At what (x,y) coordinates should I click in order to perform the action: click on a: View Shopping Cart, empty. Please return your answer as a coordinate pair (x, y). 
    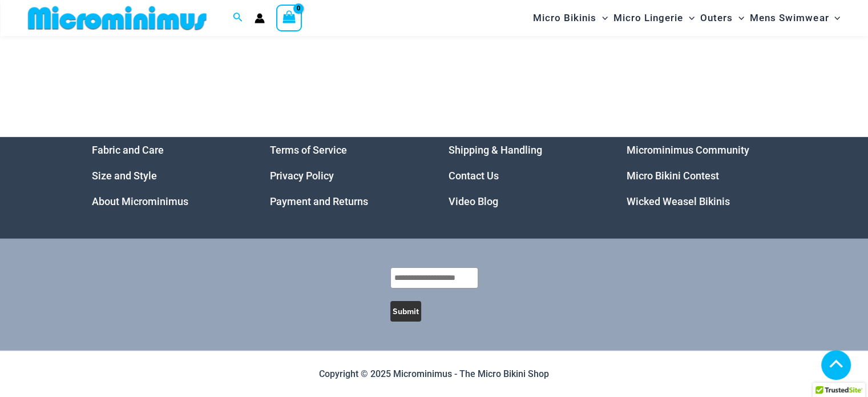
    Looking at the image, I should click on (290, 18).